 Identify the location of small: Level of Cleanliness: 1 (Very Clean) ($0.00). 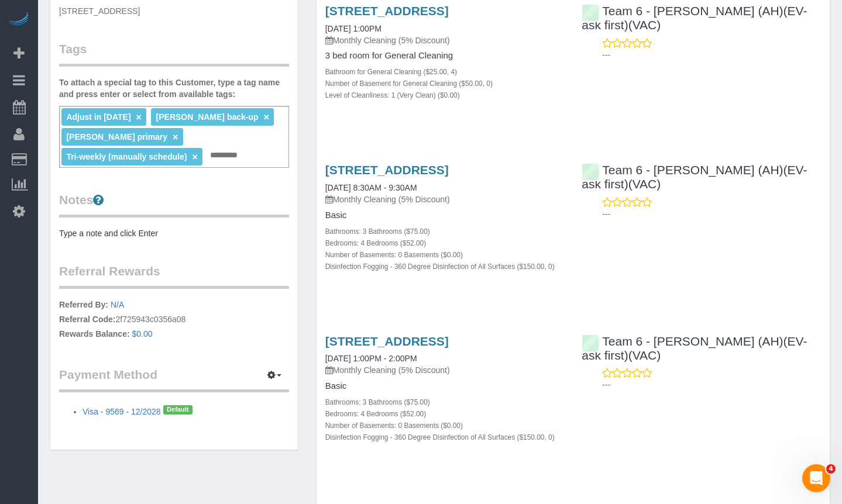
(393, 96).